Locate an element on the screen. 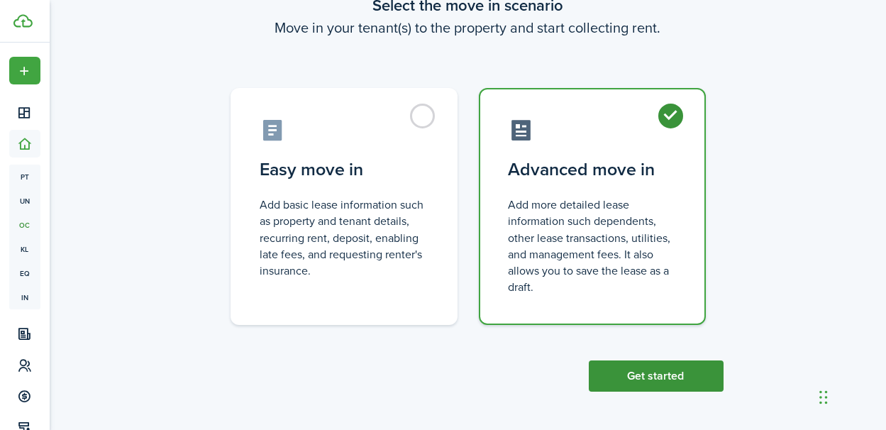 The image size is (886, 430). button: Open menu is located at coordinates (25, 70).